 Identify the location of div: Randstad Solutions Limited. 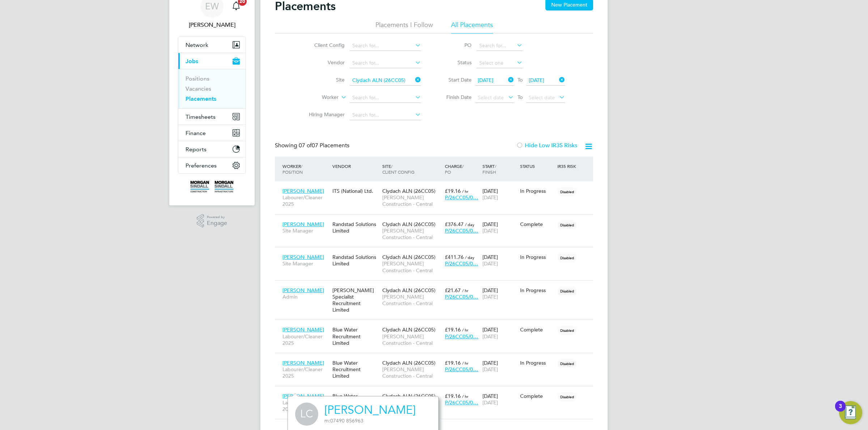
(356, 227).